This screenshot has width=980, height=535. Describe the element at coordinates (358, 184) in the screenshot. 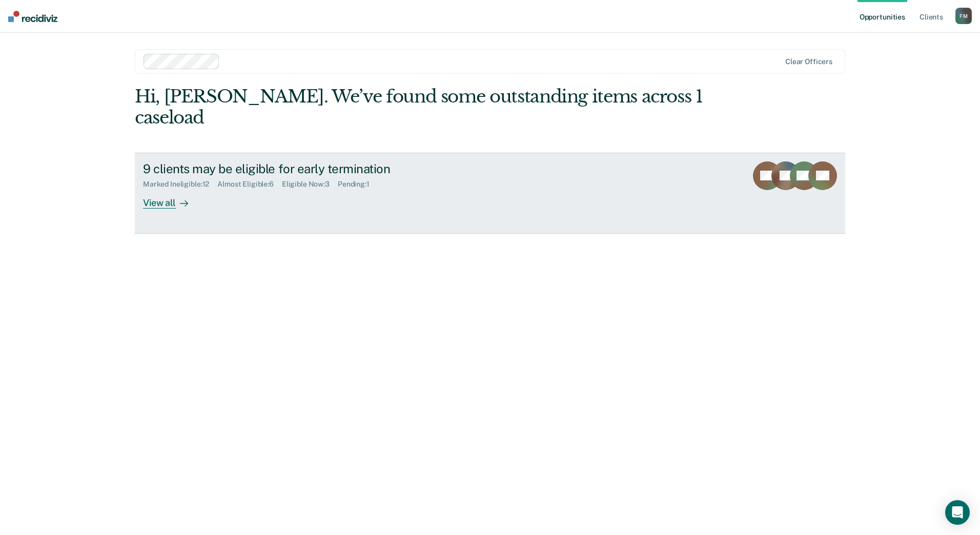

I see `div: Pending : 1` at that location.